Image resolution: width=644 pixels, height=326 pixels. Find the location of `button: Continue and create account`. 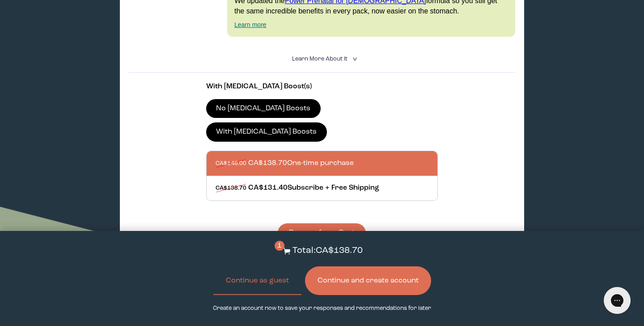

button: Continue and create account is located at coordinates (368, 280).